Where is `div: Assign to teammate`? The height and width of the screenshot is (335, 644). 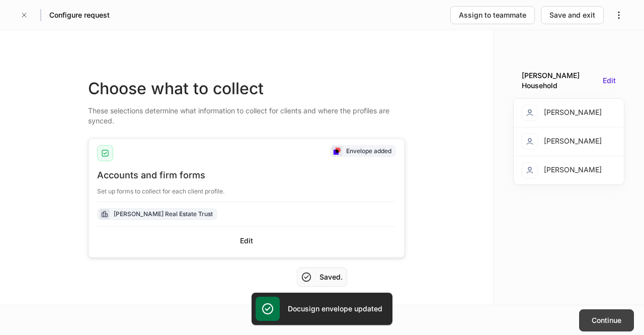 div: Assign to teammate is located at coordinates (493, 15).